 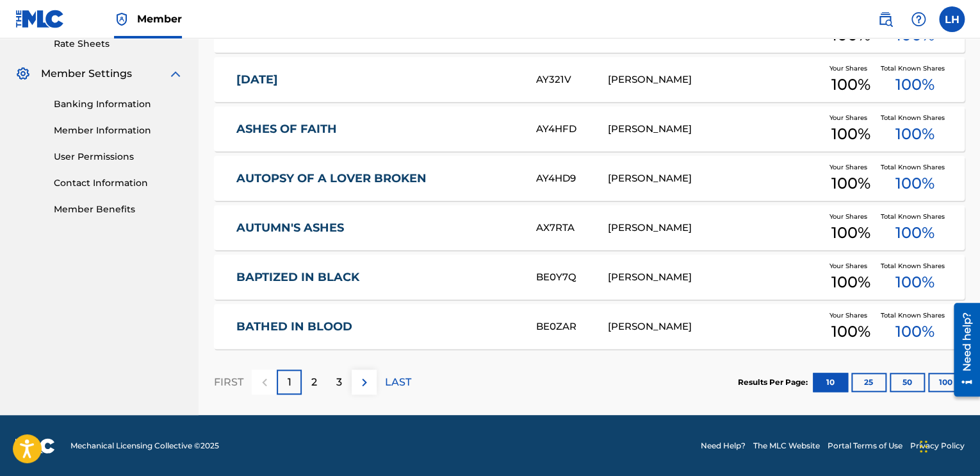 I want to click on div: Chat Widget, so click(x=948, y=445).